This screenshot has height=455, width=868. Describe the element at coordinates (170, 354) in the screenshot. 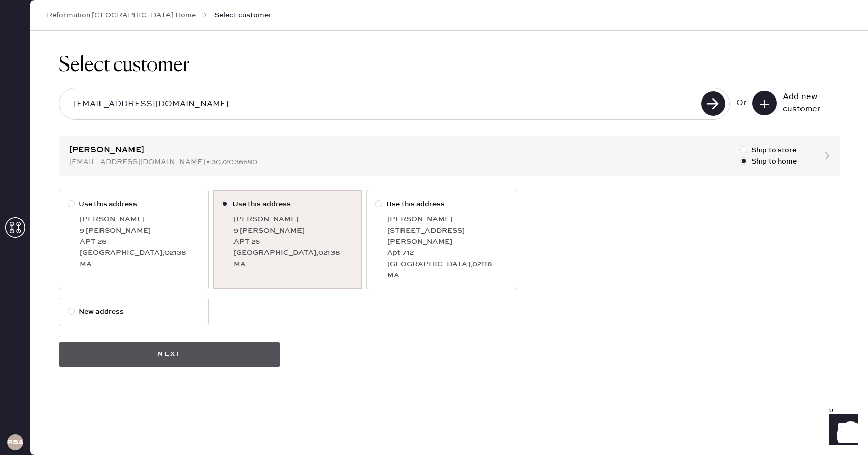

I see `button: Next` at that location.